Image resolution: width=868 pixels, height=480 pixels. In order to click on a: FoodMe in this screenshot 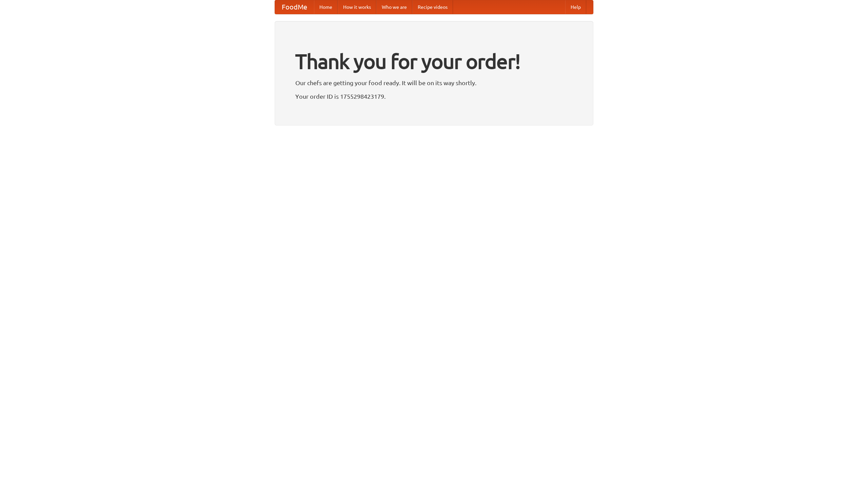, I will do `click(294, 7)`.